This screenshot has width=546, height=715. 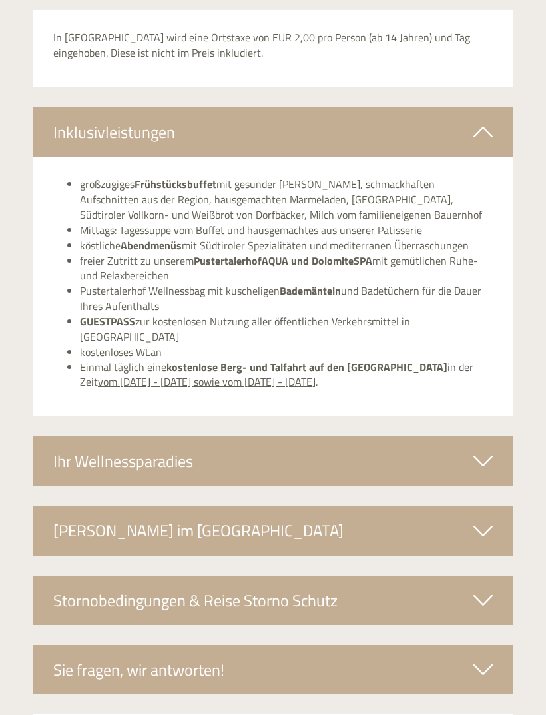 What do you see at coordinates (273, 670) in the screenshot?
I see `div: Sie fragen, wir antworten!` at bounding box center [273, 670].